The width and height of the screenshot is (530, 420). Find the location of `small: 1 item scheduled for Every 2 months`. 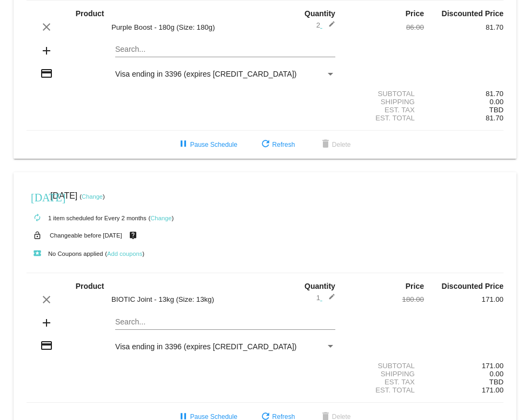

small: 1 item scheduled for Every 2 months is located at coordinates (86, 218).